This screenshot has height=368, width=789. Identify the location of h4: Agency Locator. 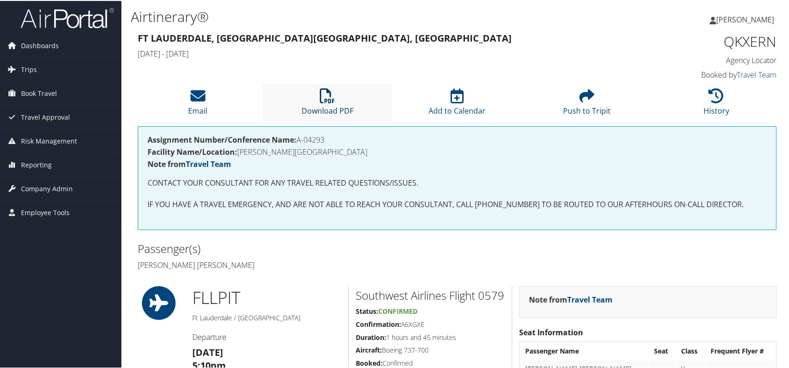
(703, 59).